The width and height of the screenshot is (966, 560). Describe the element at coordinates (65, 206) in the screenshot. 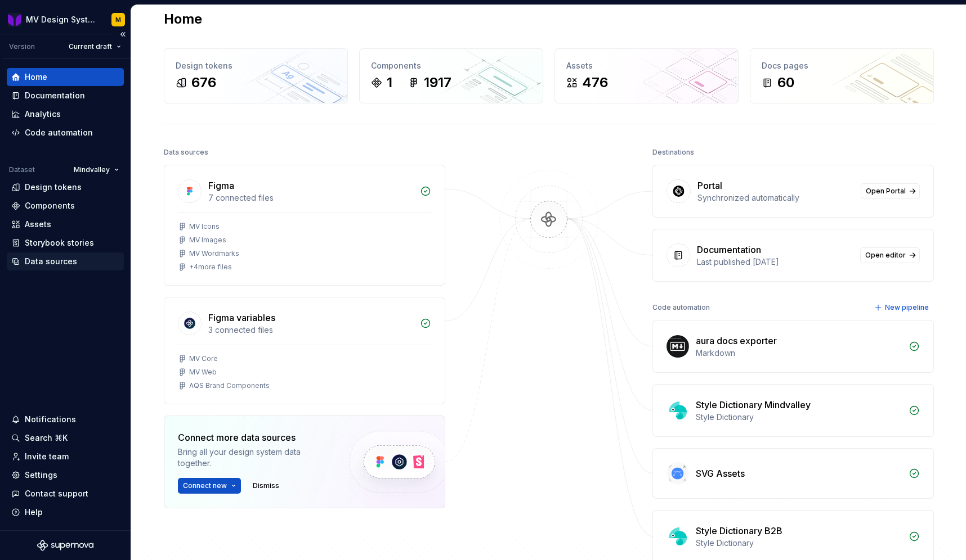

I see `a: Components` at that location.